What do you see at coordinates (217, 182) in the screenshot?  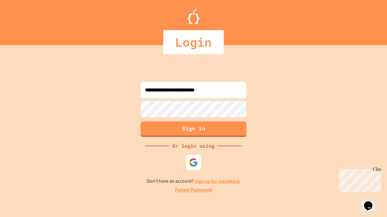 I see `a: Sign up for JuiceMind.` at bounding box center [217, 182].